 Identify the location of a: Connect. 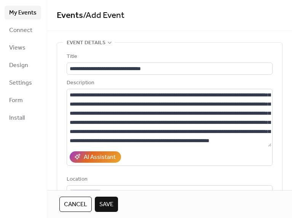
(23, 30).